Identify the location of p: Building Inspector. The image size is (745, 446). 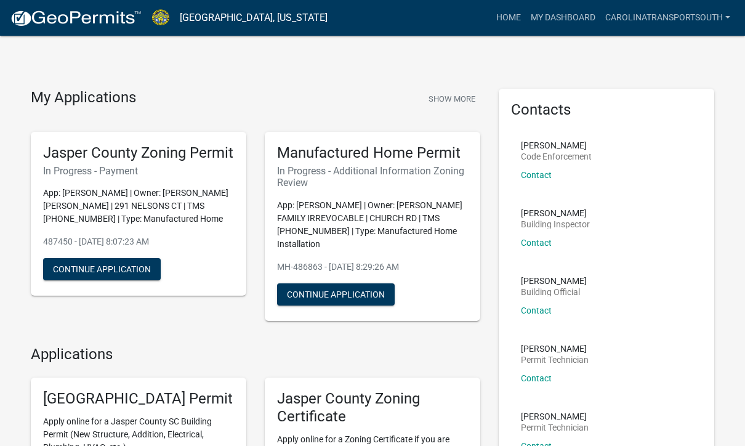
(555, 224).